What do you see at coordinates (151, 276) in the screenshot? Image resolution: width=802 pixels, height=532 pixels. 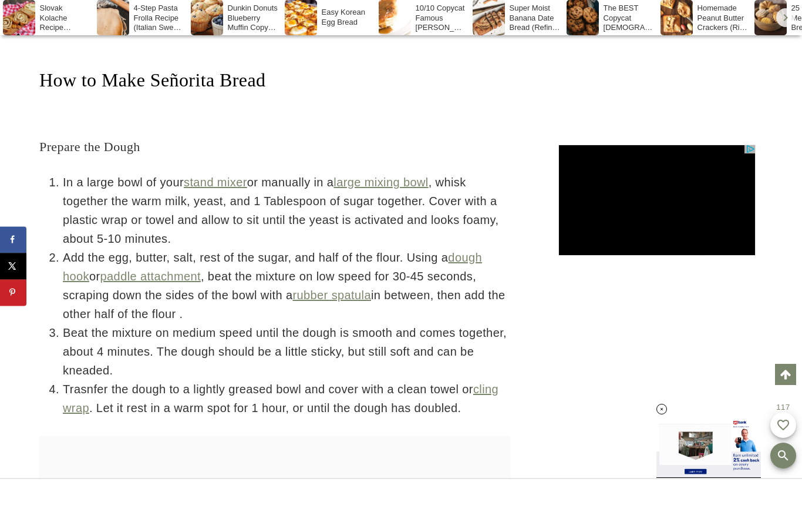 I see `a: paddle attachment` at bounding box center [151, 276].